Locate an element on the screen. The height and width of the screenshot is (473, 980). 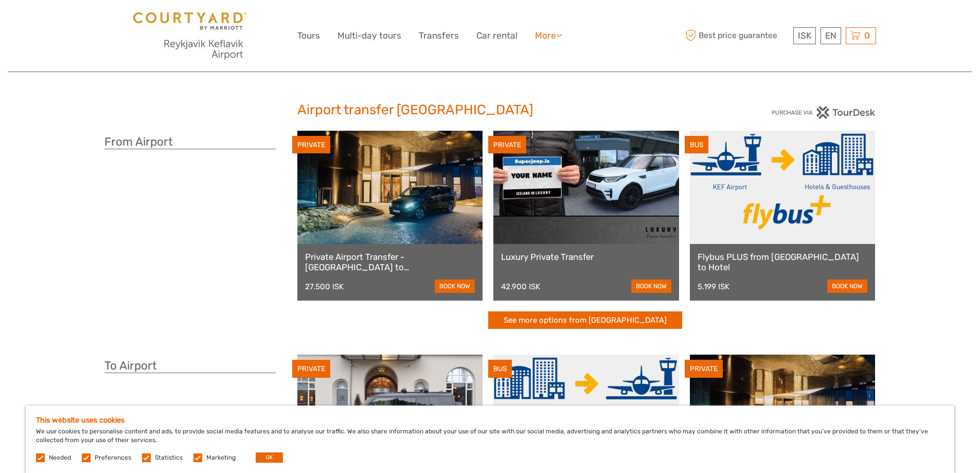
div: 27.500 ISK is located at coordinates (324, 286).